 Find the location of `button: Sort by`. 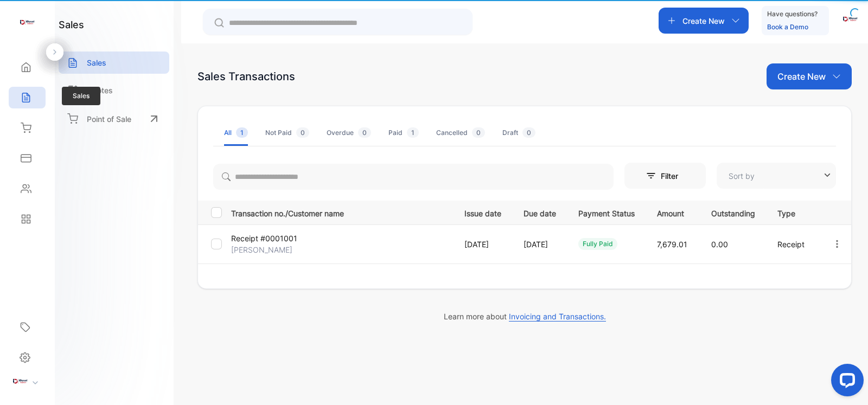

button: Sort by is located at coordinates (777, 176).